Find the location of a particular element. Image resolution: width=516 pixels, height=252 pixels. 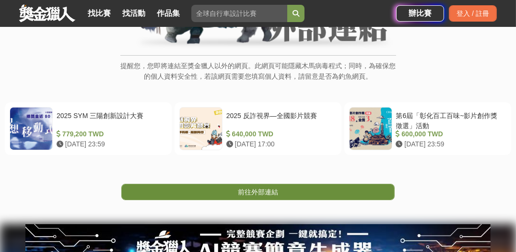

a: 找活動 is located at coordinates (134, 13).